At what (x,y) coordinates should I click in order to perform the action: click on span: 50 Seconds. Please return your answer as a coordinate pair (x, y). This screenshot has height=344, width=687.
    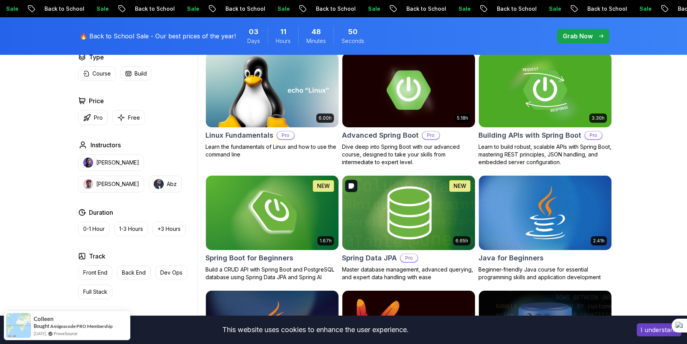
    Looking at the image, I should click on (352, 32).